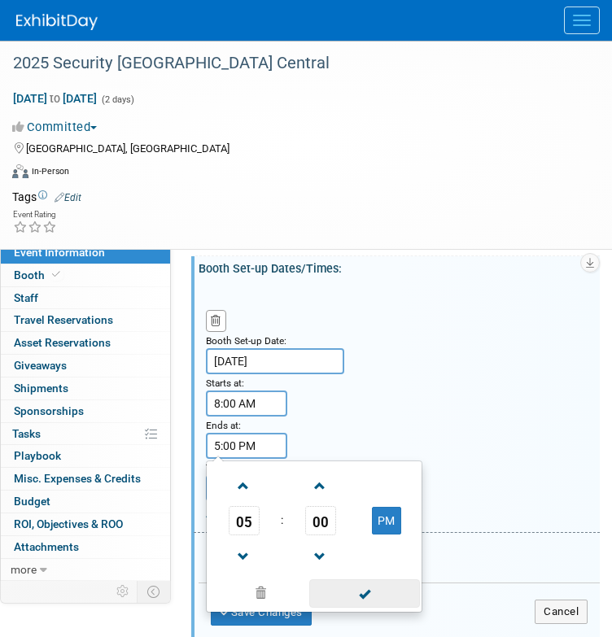 This screenshot has width=612, height=637. Describe the element at coordinates (386, 521) in the screenshot. I see `button: PM` at that location.